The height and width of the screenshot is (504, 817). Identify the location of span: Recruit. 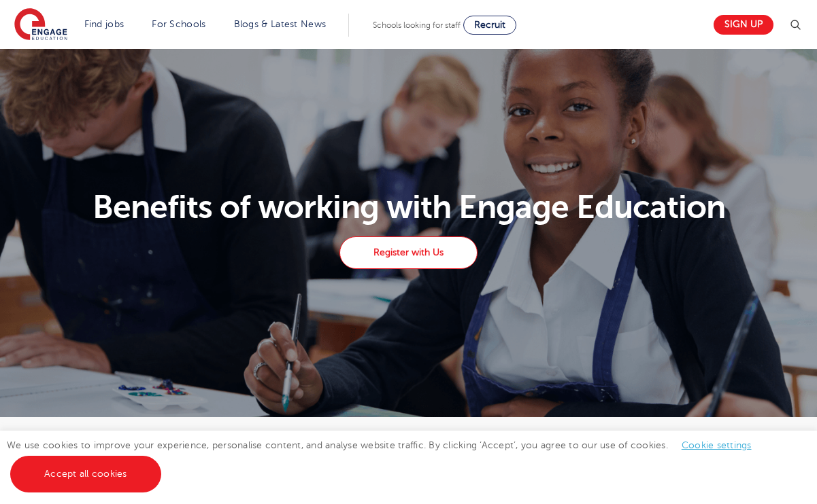
(490, 25).